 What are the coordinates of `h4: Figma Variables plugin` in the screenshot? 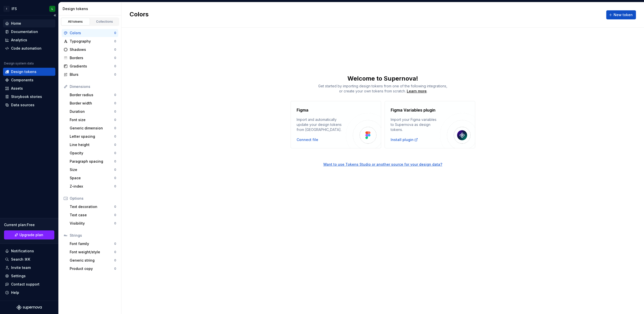 It's located at (413, 110).